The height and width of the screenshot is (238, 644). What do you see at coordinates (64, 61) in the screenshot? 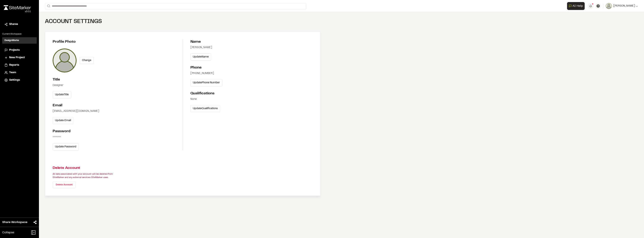
I see `img: User upload` at bounding box center [64, 61].